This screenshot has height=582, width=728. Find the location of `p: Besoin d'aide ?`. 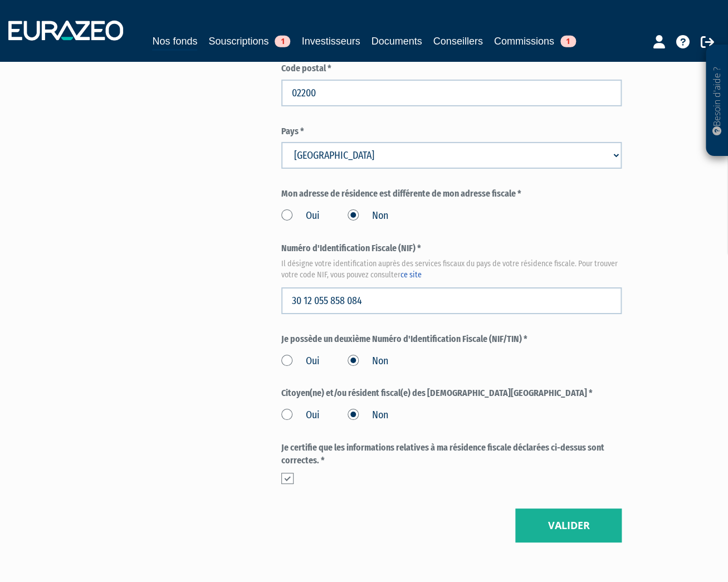

p: Besoin d'aide ? is located at coordinates (717, 101).